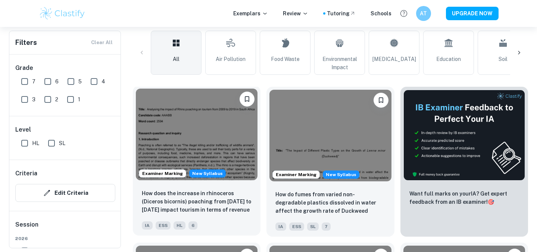 The width and height of the screenshot is (537, 252). Describe the element at coordinates (26, 173) in the screenshot. I see `h6: Criteria` at that location.